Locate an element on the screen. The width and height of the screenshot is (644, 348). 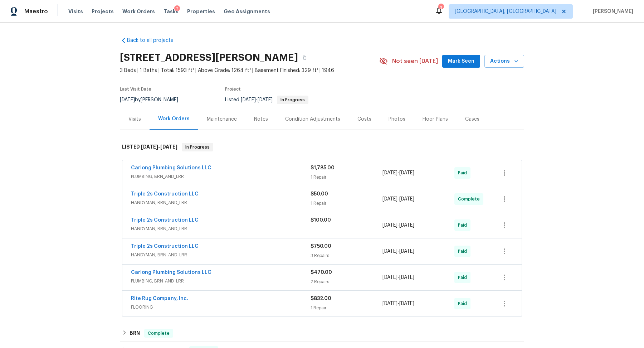
span: Maestro is located at coordinates (36, 12).